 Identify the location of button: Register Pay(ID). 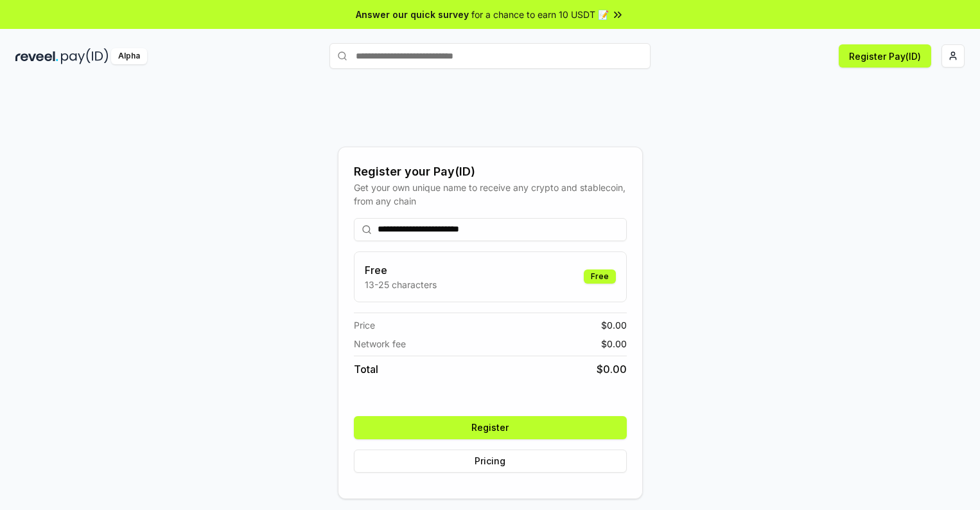
(885, 56).